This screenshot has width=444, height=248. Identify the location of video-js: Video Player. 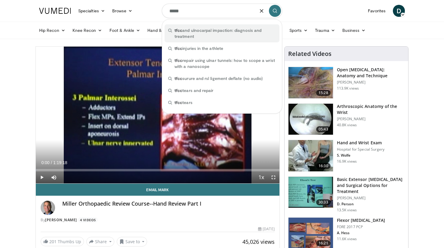
(158, 115).